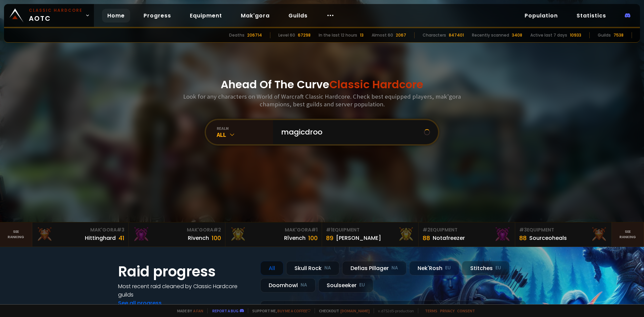 Image resolution: width=644 pixels, height=317 pixels. Describe the element at coordinates (330, 238) in the screenshot. I see `div: 89` at that location.